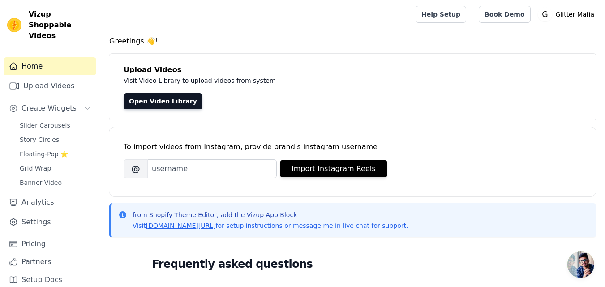  I want to click on h2: Frequently asked questions, so click(353, 264).